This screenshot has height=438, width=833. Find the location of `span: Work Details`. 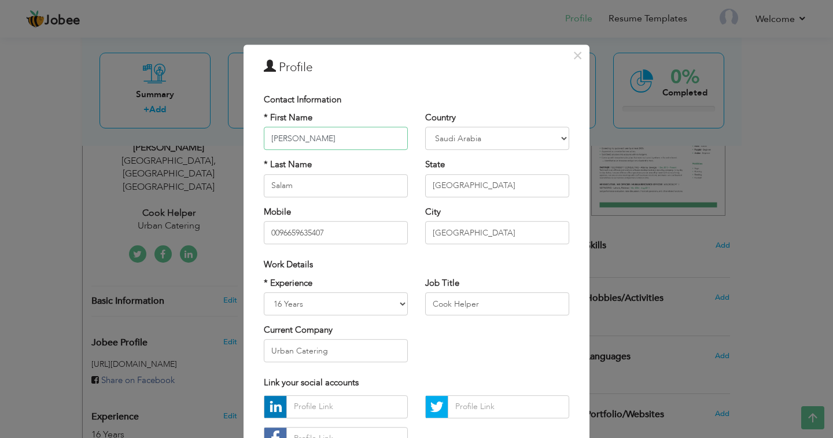

span: Work Details is located at coordinates (288, 264).